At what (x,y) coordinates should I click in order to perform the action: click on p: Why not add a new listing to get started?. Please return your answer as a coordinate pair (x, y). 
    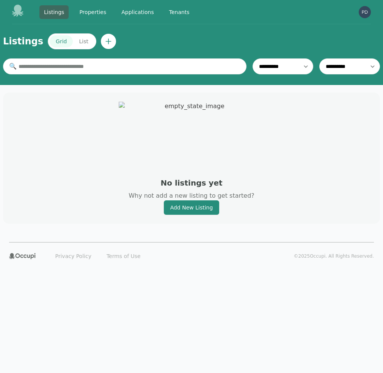
    Looking at the image, I should click on (192, 196).